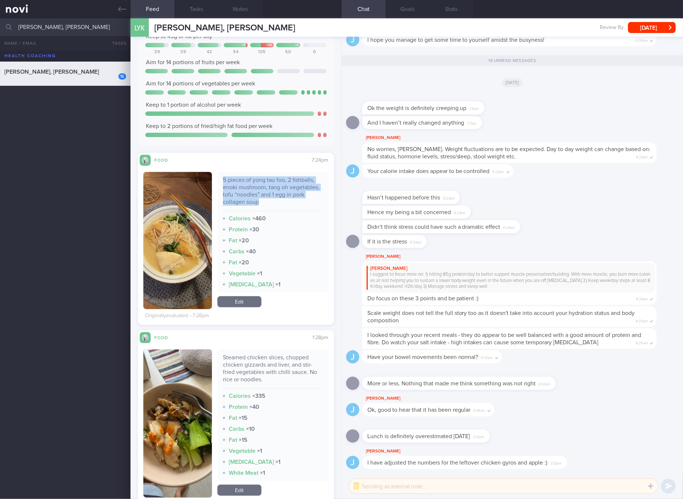  I want to click on div: LYK, so click(140, 28).